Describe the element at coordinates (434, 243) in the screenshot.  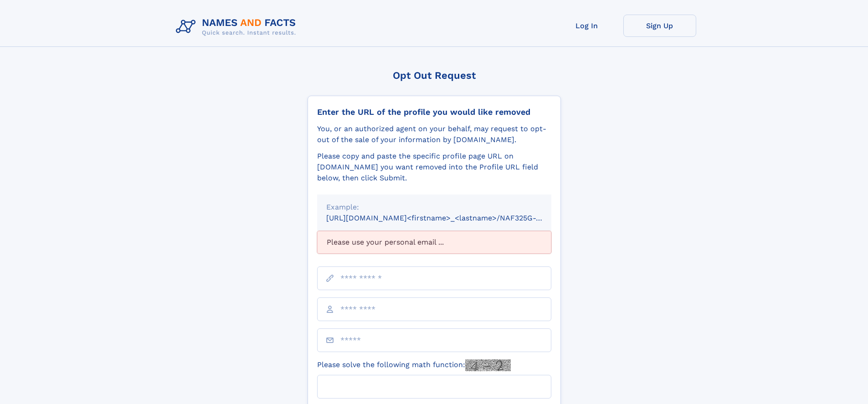
I see `div: Please use your personal email ...` at that location.